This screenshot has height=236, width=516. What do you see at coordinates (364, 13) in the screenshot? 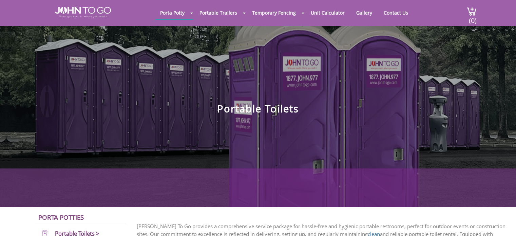
I see `a: Gallery` at bounding box center [364, 13].